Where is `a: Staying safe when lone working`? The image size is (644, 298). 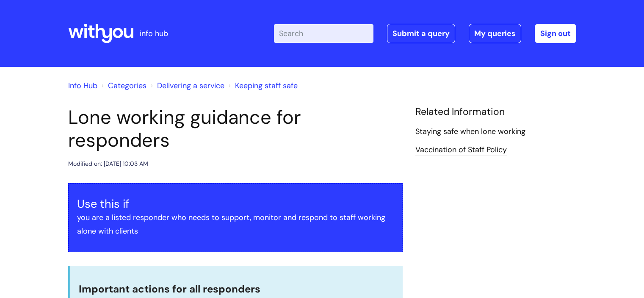 a: Staying safe when lone working is located at coordinates (470, 132).